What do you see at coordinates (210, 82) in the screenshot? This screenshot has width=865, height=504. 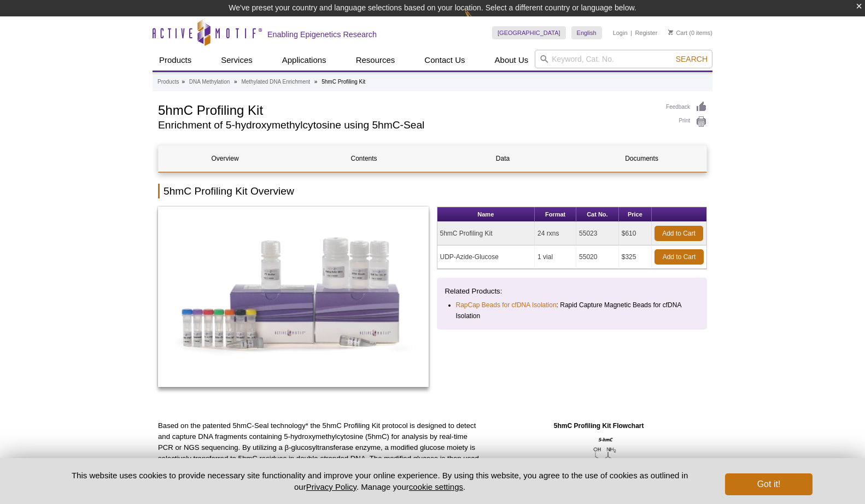 I see `a: DNA Methylation` at bounding box center [210, 82].